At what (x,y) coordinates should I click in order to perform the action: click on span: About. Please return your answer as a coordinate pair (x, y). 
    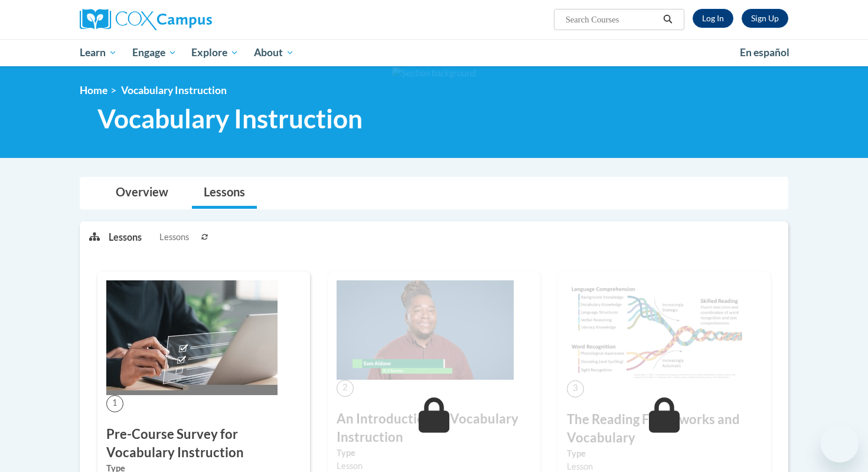
    Looking at the image, I should click on (274, 52).